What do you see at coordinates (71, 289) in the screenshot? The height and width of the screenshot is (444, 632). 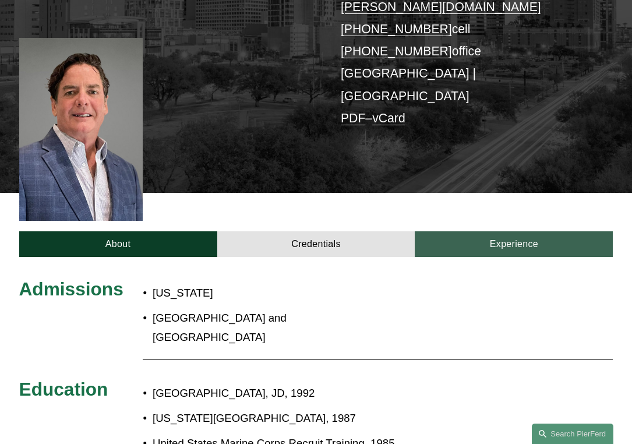 I see `span: Admissions` at bounding box center [71, 289].